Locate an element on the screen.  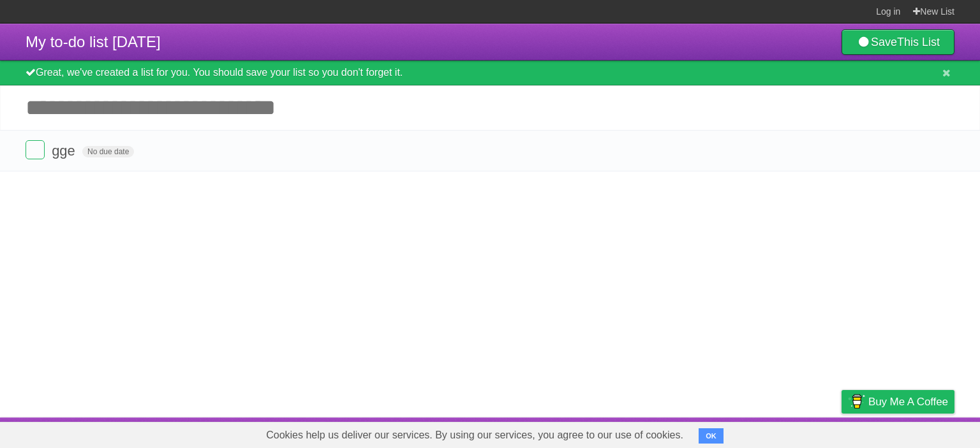
img: Buy me a coffee is located at coordinates (856, 401).